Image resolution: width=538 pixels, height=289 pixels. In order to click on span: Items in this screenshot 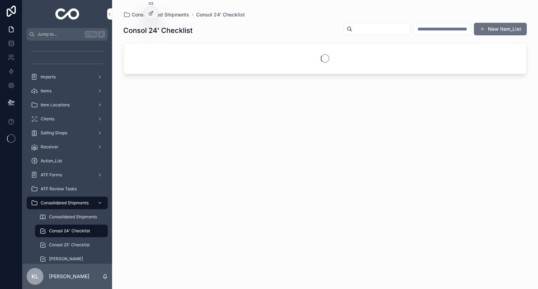, I will do `click(46, 91)`.